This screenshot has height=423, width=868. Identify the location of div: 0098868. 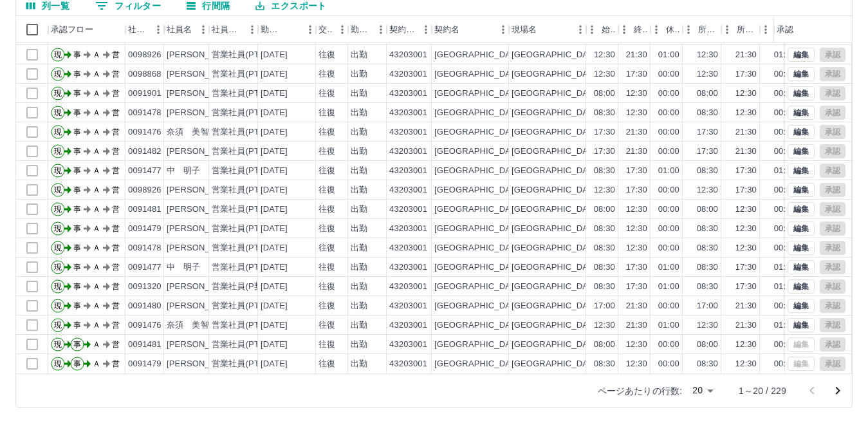
(145, 74).